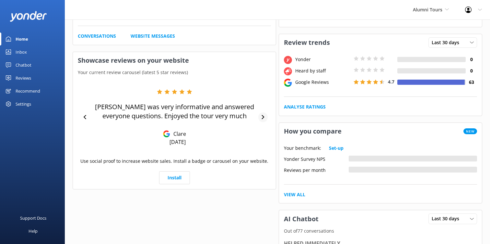  What do you see at coordinates (22, 39) in the screenshot?
I see `div: Home` at bounding box center [22, 39].